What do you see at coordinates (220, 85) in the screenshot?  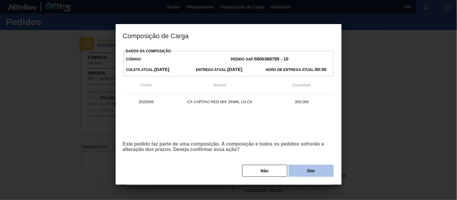 I see `span: Material` at bounding box center [220, 85].